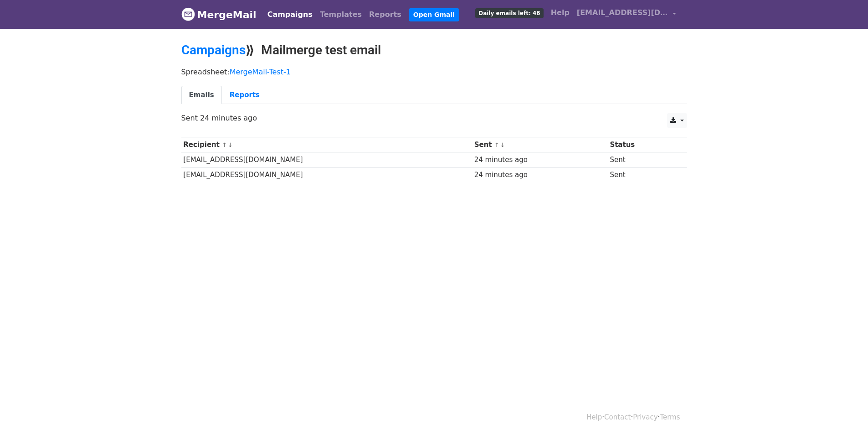  Describe the element at coordinates (219, 15) in the screenshot. I see `a: MergeMail` at that location.